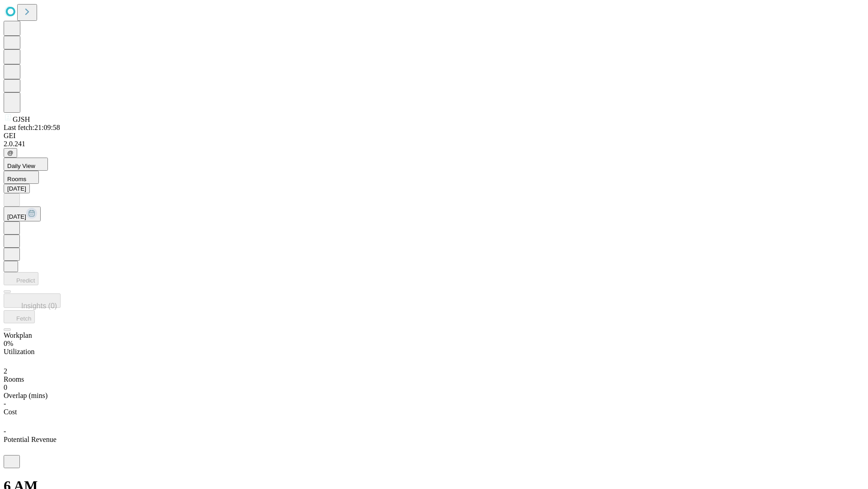 This screenshot has height=489, width=868. Describe the element at coordinates (10, 411) in the screenshot. I see `span: Cost` at that location.